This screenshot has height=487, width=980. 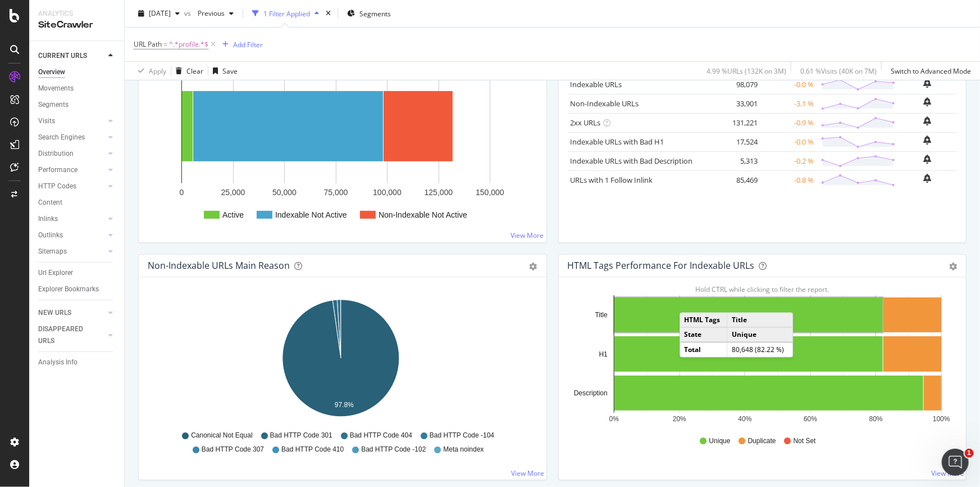 I want to click on button: Previous, so click(x=215, y=13).